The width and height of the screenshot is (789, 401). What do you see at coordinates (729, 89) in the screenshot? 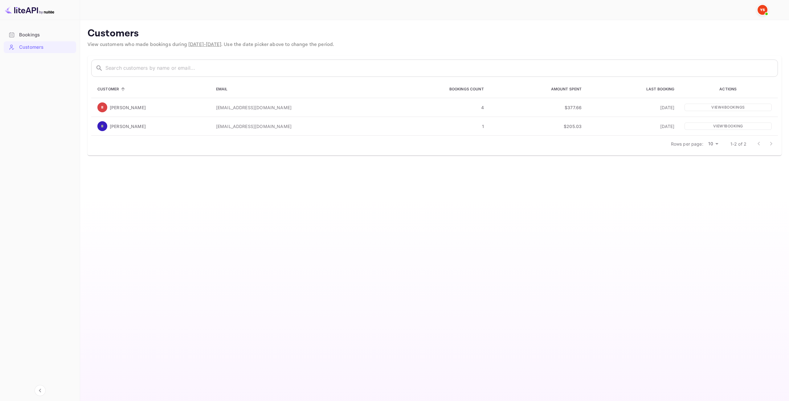
I see `th: Actions` at bounding box center [729, 89].